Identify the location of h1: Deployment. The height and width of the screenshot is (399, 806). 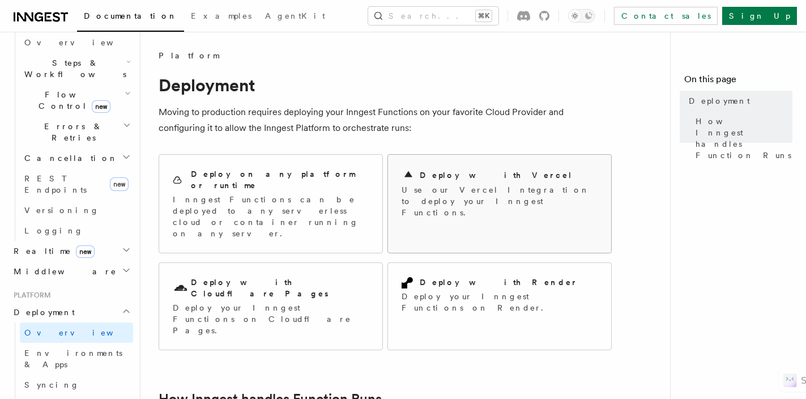
(385, 85).